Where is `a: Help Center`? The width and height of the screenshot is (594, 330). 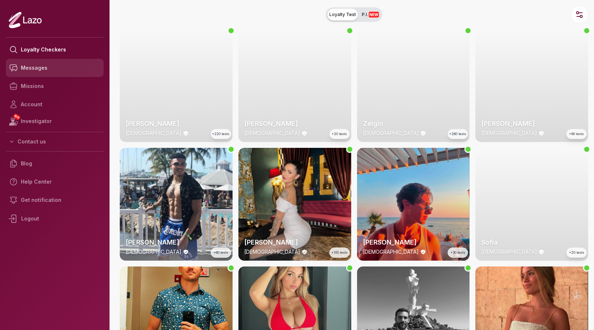
a: Help Center is located at coordinates (55, 182).